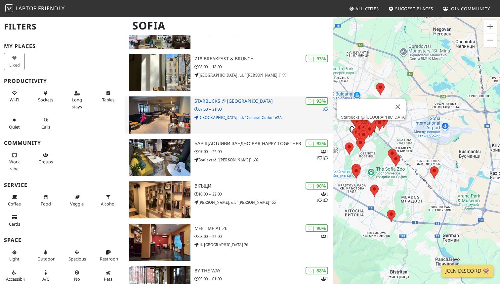  Describe the element at coordinates (9, 8) in the screenshot. I see `img: LaptopFriendly` at that location.